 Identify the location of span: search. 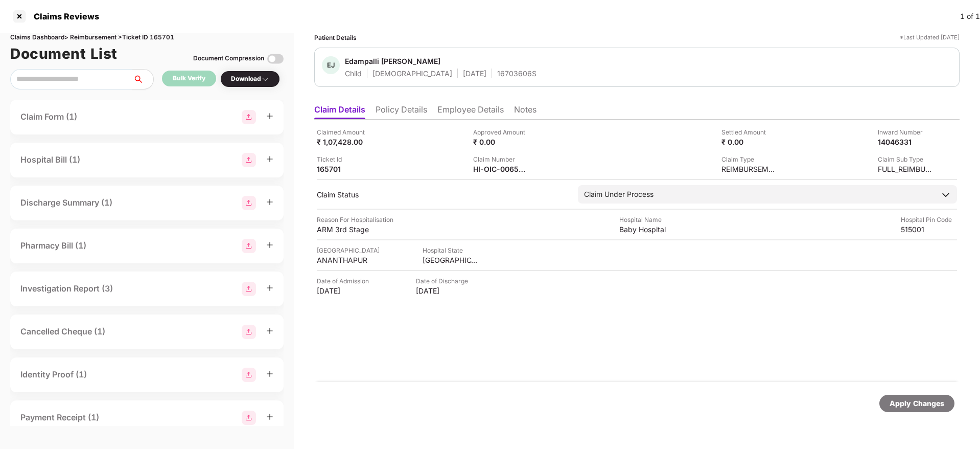
(143, 80).